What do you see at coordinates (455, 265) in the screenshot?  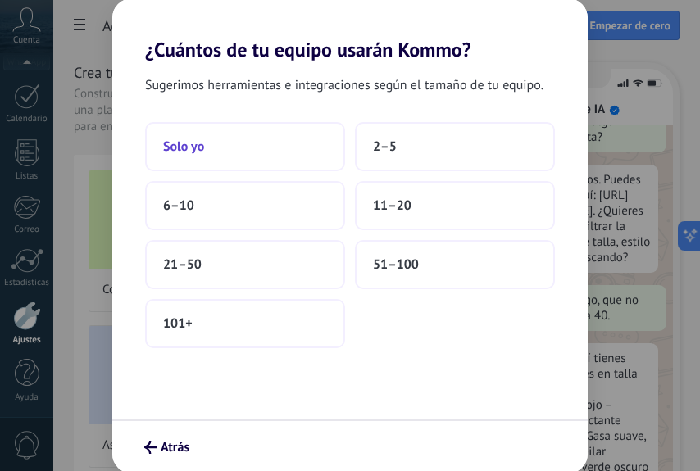 I see `button: 51–100` at bounding box center [455, 265].